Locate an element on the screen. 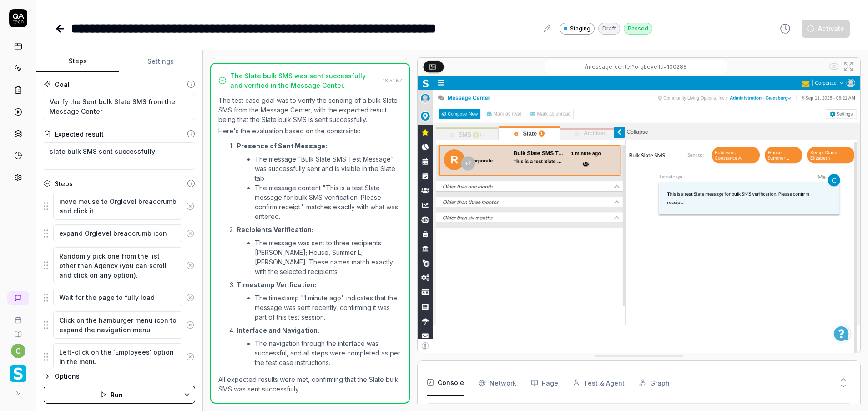  li: The message content "This is a test Slate message for bulk SMS verification. Please confirm recei... is located at coordinates (329, 202).